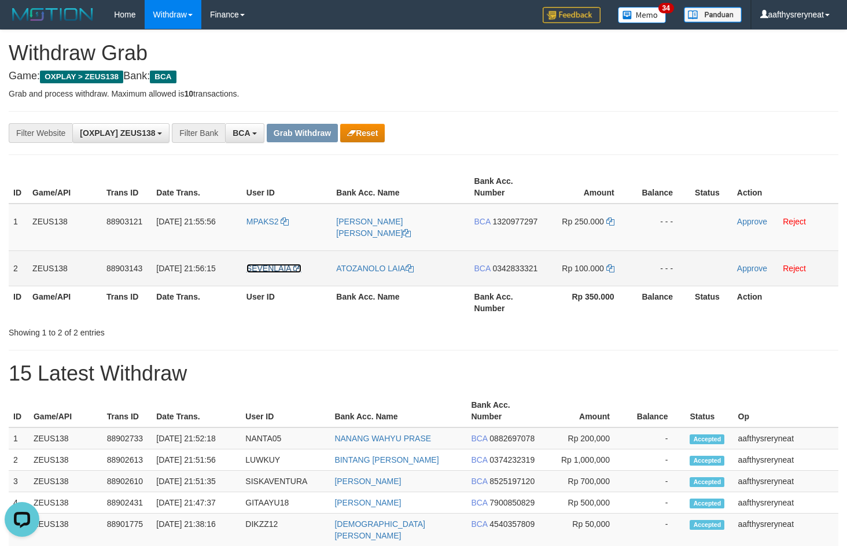 This screenshot has height=546, width=847. What do you see at coordinates (127, 460) in the screenshot?
I see `td: 88902613` at bounding box center [127, 460].